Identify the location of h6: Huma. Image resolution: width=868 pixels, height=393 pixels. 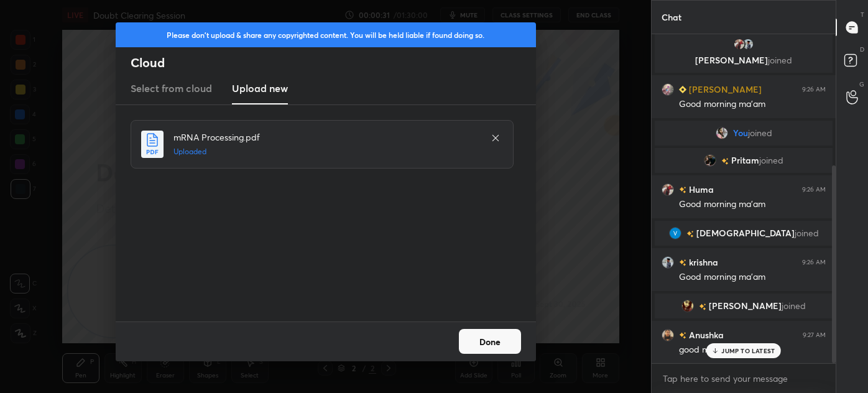
(700, 189).